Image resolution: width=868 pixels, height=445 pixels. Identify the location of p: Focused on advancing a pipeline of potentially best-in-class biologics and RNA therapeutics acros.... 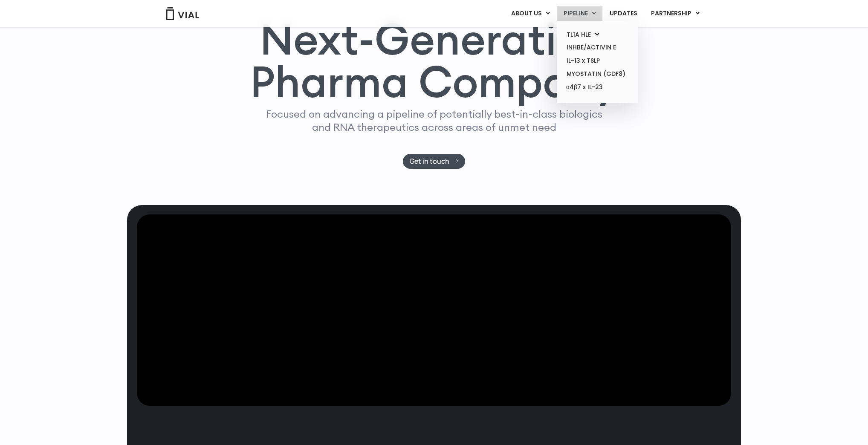
(434, 121).